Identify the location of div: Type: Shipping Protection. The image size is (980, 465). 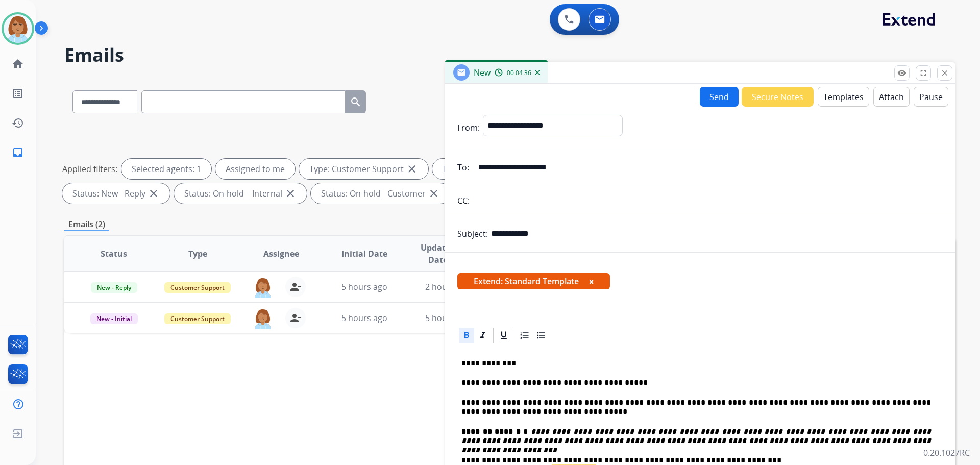
(499, 169).